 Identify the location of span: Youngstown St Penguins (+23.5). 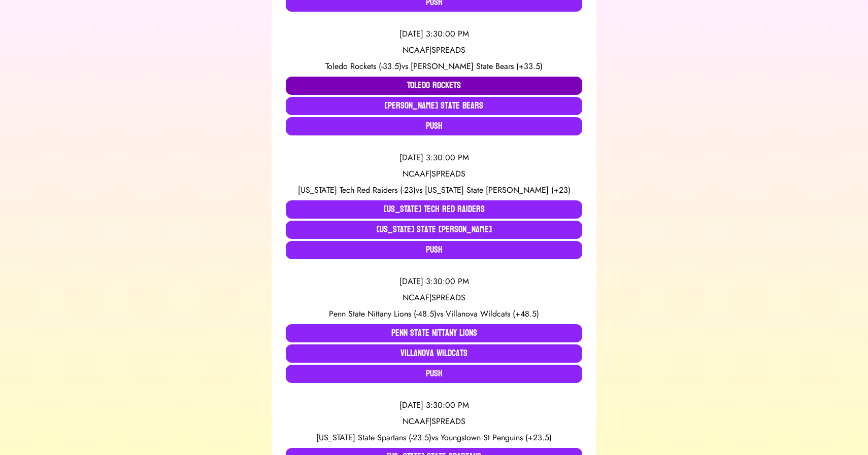
(496, 437).